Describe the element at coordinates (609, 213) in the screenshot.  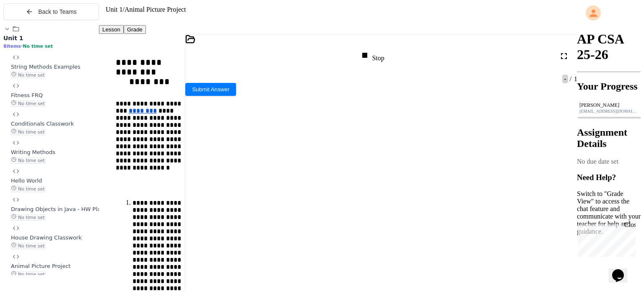
I see `p: Switch to "Grade View" to access the chat feature and communicate with your teacher for help and ...` at that location.